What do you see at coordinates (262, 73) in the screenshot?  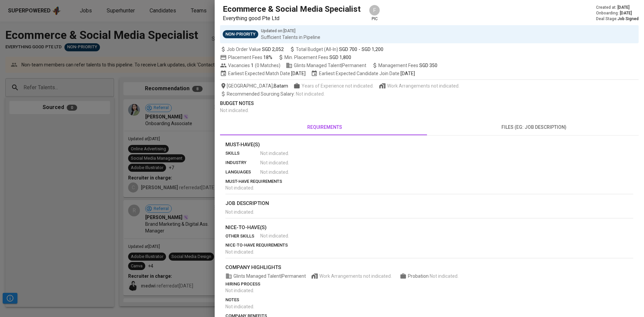 I see `span: Earliest Expected Match Date` at bounding box center [262, 73].